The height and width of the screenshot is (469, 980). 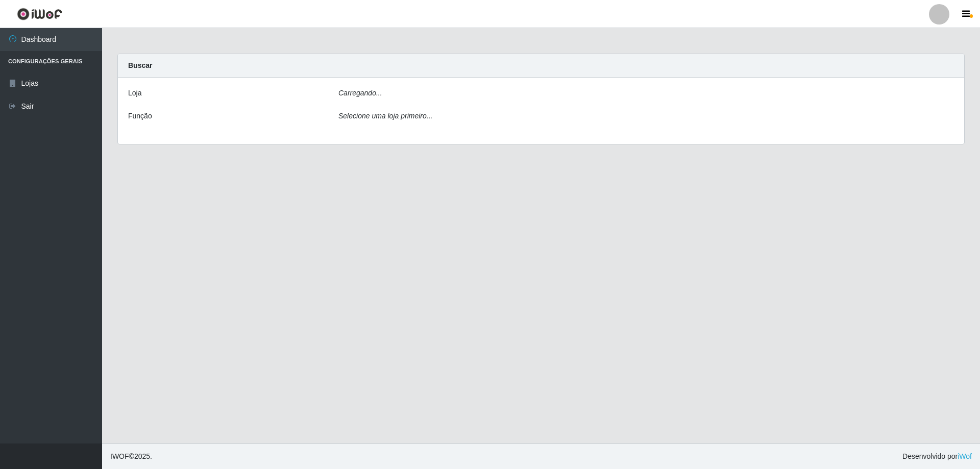 I want to click on i: Selecione uma loja primeiro..., so click(x=385, y=116).